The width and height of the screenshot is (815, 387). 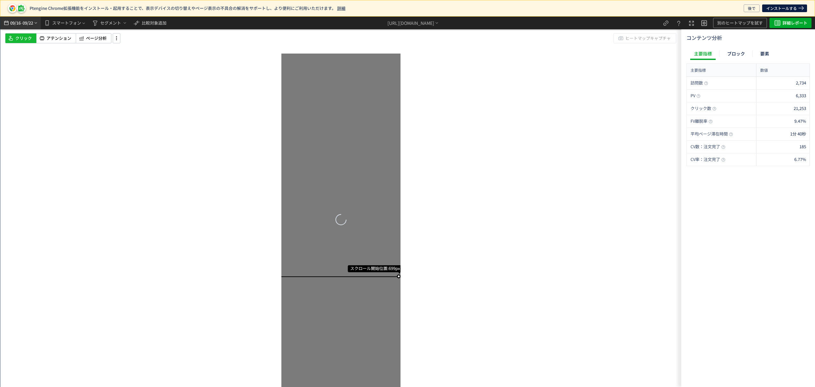 I want to click on p: Ptengine Chrome拡張機能をインストール・起用することで、表示デバイスの切り替えやページ表示の不具合の解消をサポートし、より便利にご利用いただけます。, so click(x=385, y=8).